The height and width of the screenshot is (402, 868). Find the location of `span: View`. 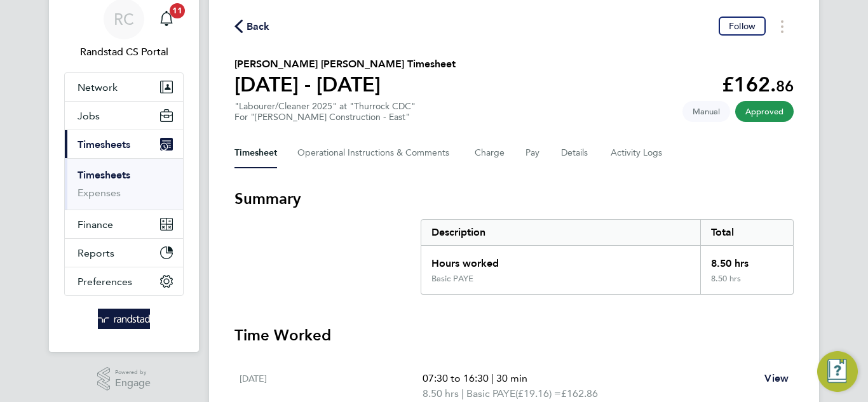

span: View is located at coordinates (776, 378).